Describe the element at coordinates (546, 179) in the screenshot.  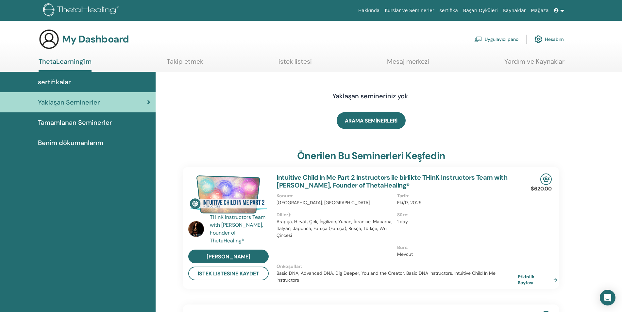
I see `img: In-Person Seminar` at that location.